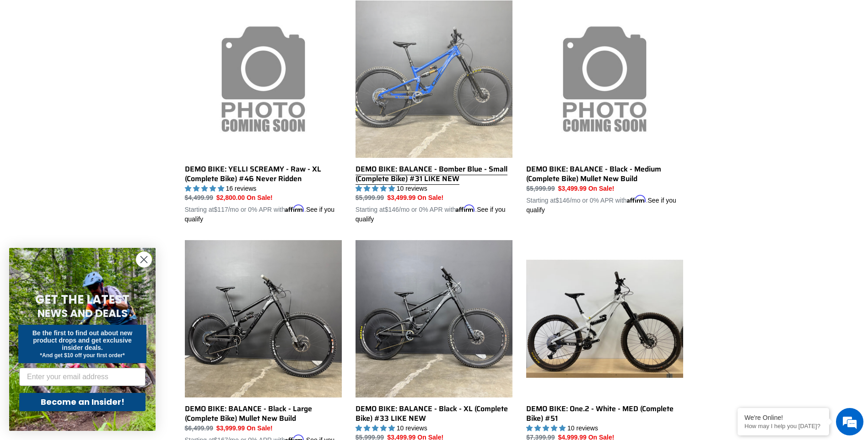  What do you see at coordinates (783, 426) in the screenshot?
I see `p: How may I help you today?` at bounding box center [783, 426].